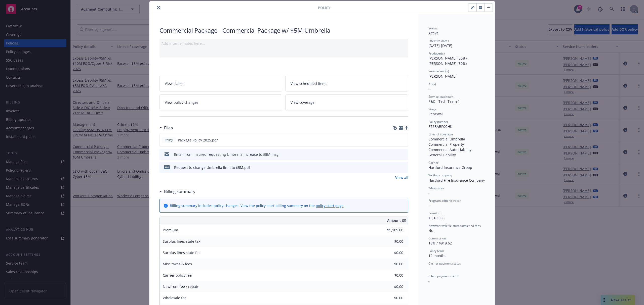 The width and height of the screenshot is (644, 305). What do you see at coordinates (437, 238) in the screenshot?
I see `span: Commission` at bounding box center [437, 238].